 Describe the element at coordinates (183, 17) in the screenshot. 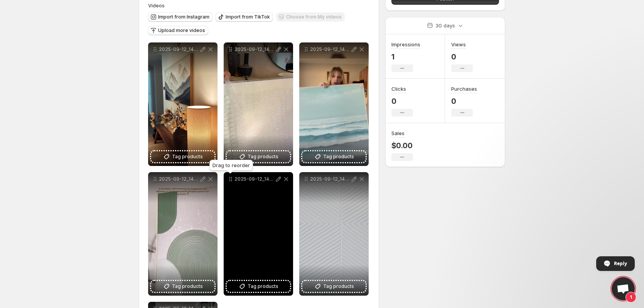

I see `span: Import from Instagram` at that location.